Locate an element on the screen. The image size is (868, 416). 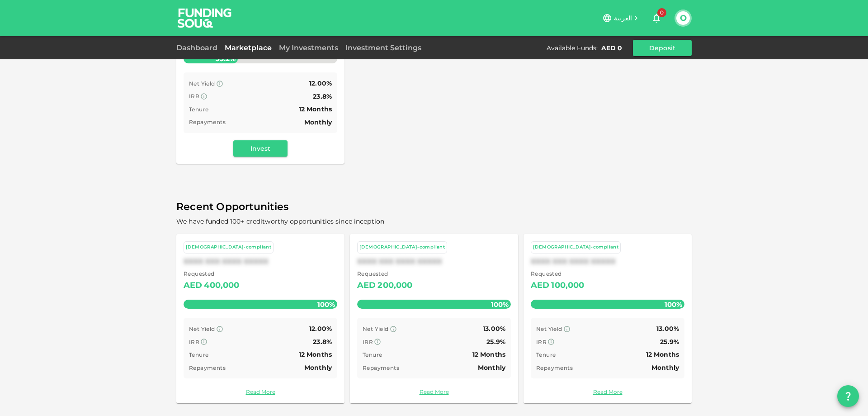
span: We have funded 100+ creditworthy opportunities since inception is located at coordinates (280, 221).